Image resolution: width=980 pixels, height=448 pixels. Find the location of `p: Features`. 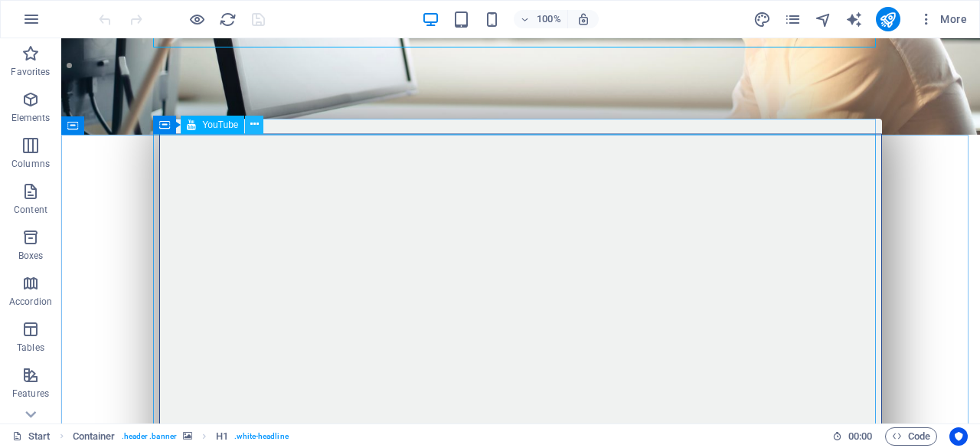

p: Features is located at coordinates (31, 393).